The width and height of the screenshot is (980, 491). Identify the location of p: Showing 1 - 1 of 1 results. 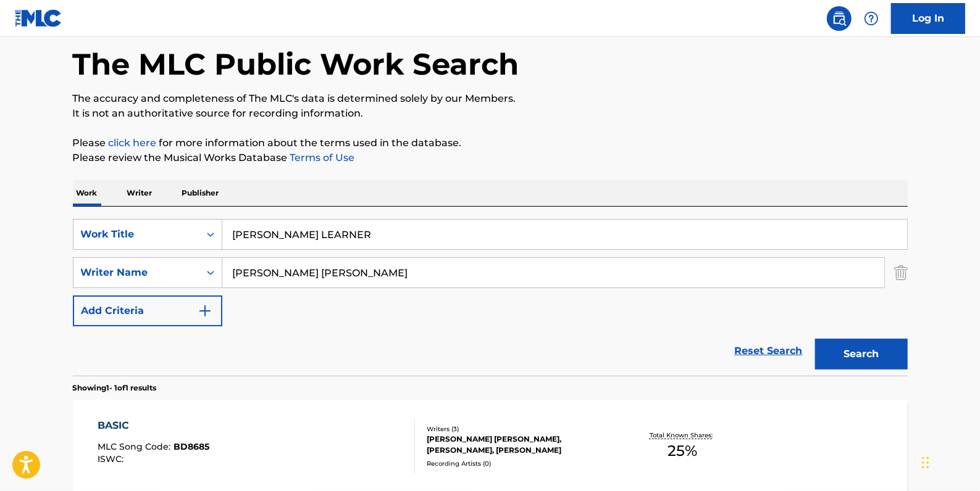
(114, 388).